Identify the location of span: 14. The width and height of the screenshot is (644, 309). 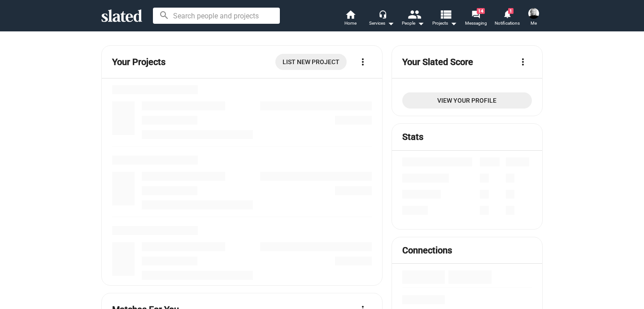
(481, 11).